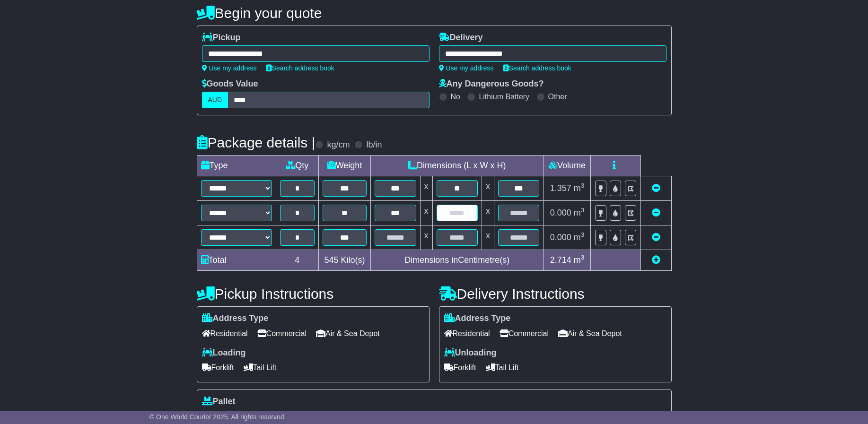 Image resolution: width=868 pixels, height=424 pixels. I want to click on label: Lithium Battery, so click(504, 97).